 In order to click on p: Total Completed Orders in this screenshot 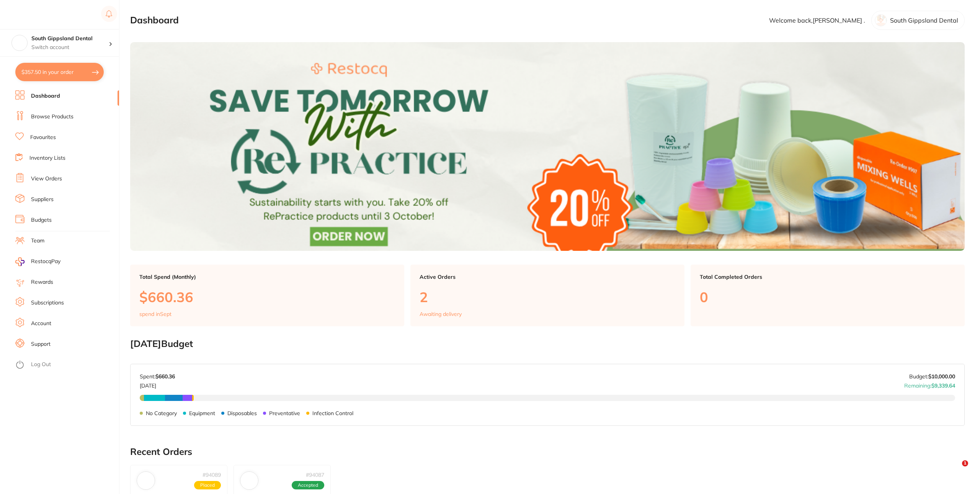, I will do `click(828, 277)`.